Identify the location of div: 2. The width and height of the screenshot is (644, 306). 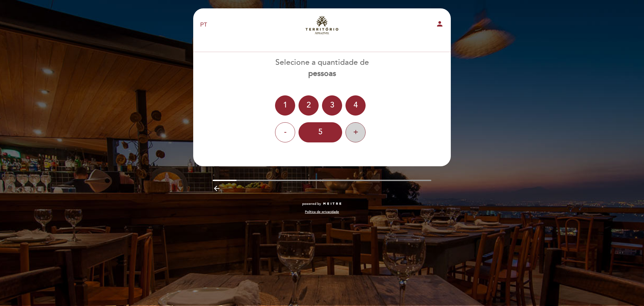
(308, 105).